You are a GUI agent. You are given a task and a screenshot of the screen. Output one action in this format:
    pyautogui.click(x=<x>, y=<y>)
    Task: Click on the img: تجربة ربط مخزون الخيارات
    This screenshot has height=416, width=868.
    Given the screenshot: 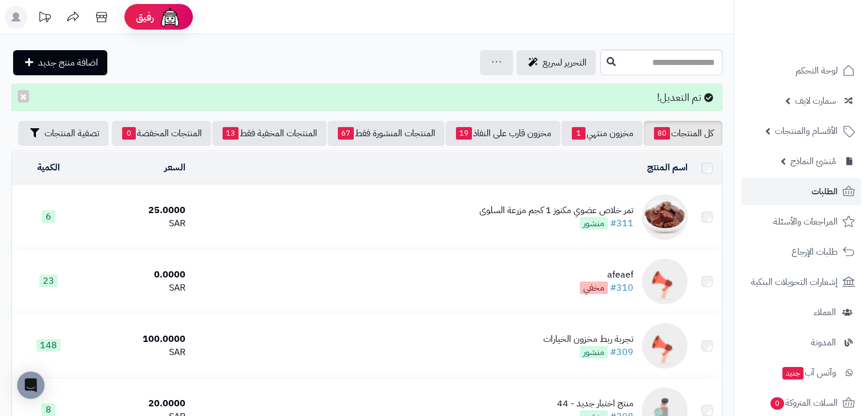 What is the action you would take?
    pyautogui.click(x=665, y=346)
    